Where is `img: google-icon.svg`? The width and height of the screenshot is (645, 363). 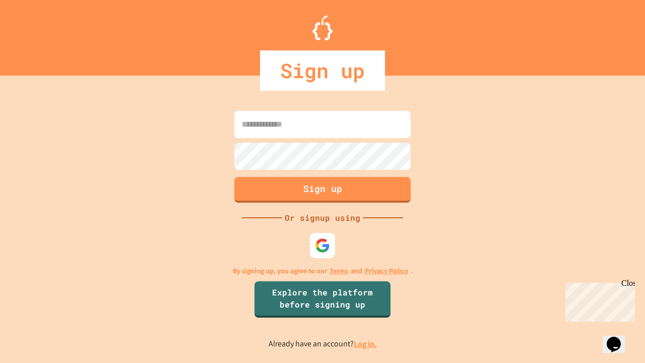
img: google-icon.svg is located at coordinates (323, 246).